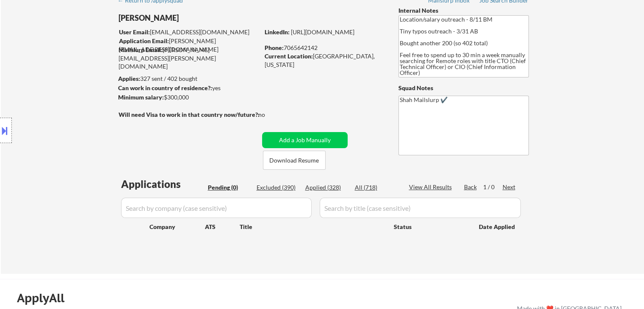 This screenshot has width=644, height=309. I want to click on div: Next, so click(510, 187).